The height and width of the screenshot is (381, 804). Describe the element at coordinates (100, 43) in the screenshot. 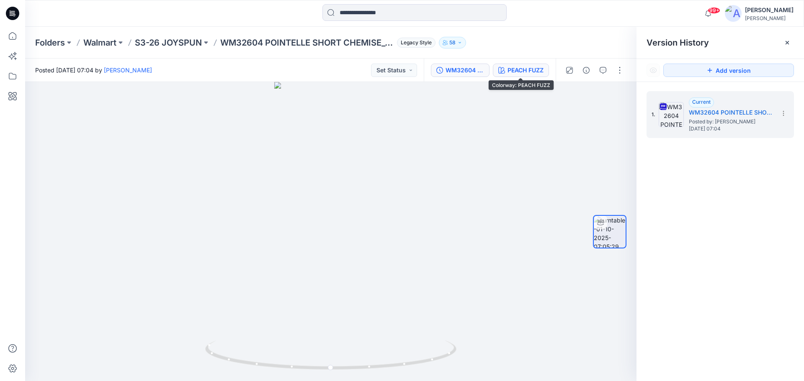

I see `p: Walmart` at that location.